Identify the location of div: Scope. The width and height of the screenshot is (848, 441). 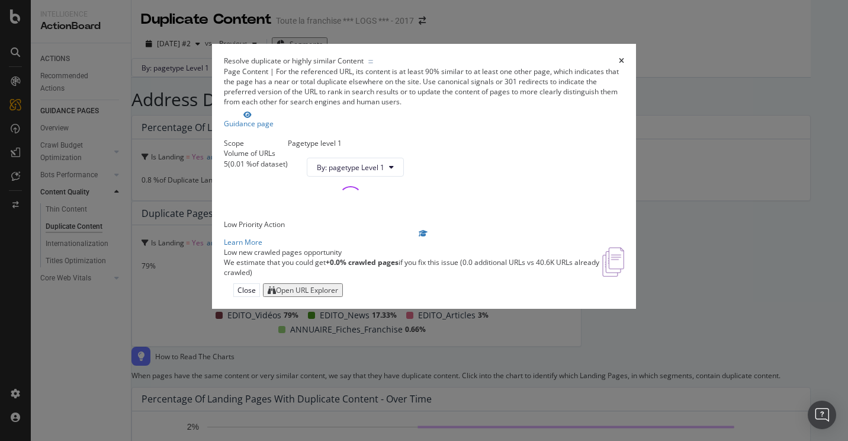
(256, 143).